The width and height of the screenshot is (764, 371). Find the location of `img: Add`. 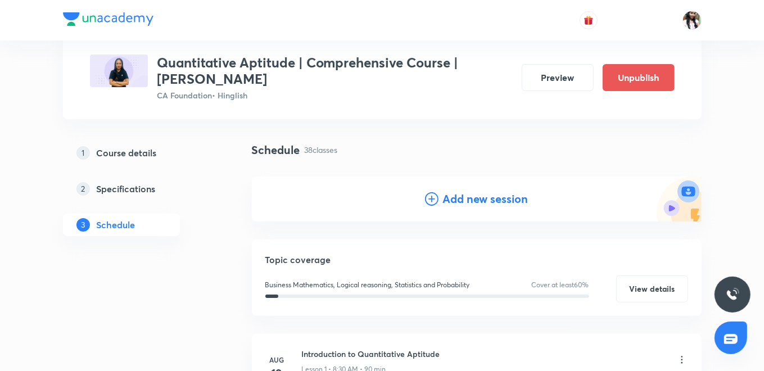

img: Add is located at coordinates (679, 199).